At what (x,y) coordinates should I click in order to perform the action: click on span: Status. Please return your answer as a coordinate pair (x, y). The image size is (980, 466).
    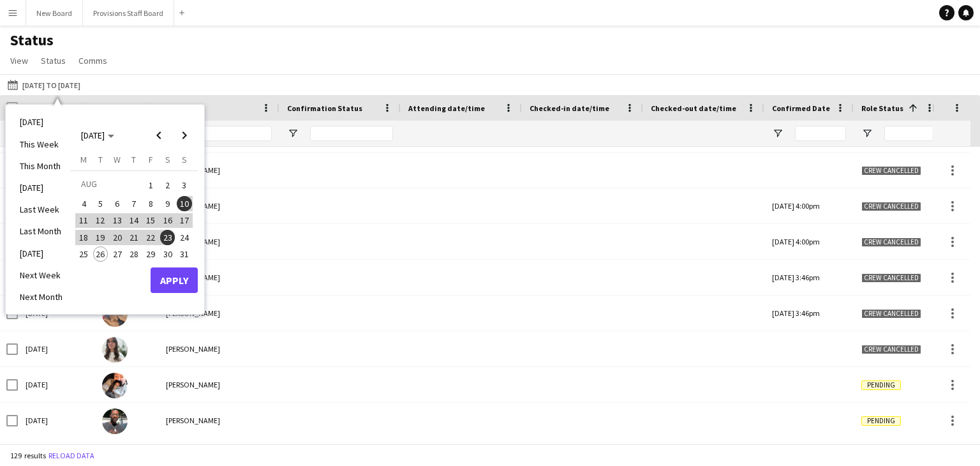
    Looking at the image, I should click on (53, 61).